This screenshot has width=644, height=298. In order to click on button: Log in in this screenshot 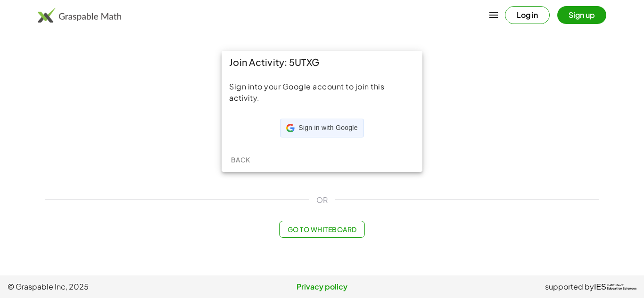, I will do `click(527, 15)`.